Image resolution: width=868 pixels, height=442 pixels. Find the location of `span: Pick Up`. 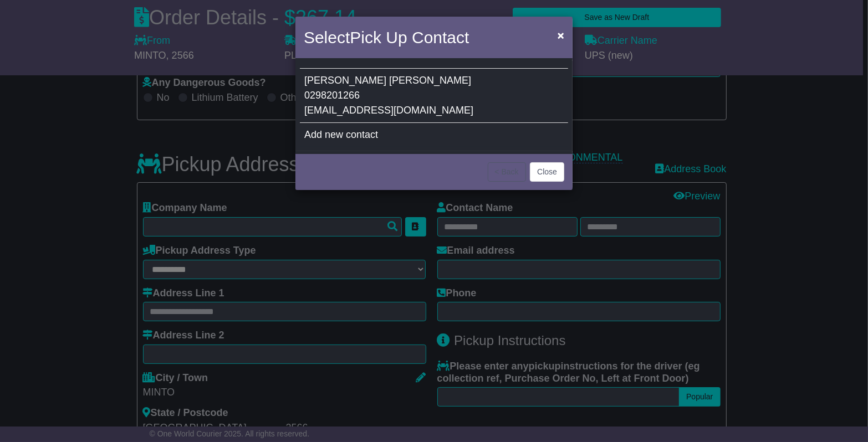

span: Pick Up is located at coordinates (378, 37).